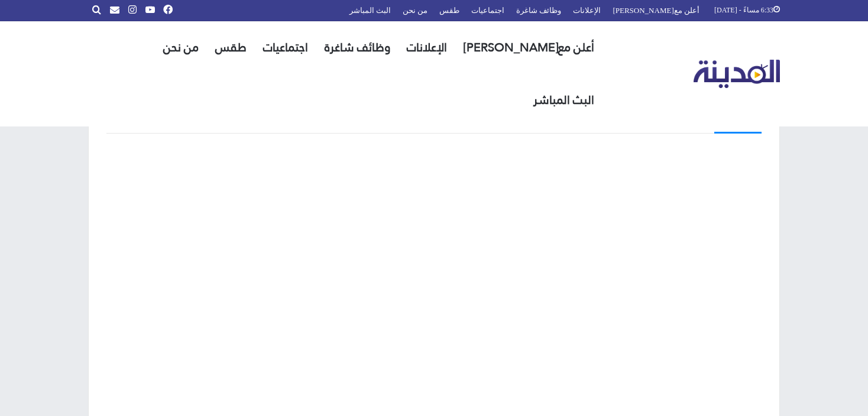  I want to click on a: الإعلانات, so click(427, 47).